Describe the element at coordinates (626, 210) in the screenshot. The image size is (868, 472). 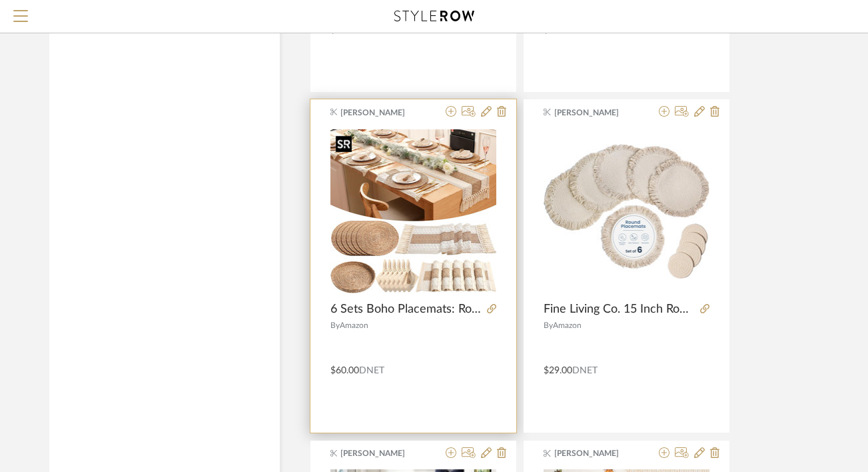
I see `img: Fine Living Co. 15 Inch Round Placemats Set of 6 with 6-Free Coasters, Washable Heat Resistant No...` at that location.